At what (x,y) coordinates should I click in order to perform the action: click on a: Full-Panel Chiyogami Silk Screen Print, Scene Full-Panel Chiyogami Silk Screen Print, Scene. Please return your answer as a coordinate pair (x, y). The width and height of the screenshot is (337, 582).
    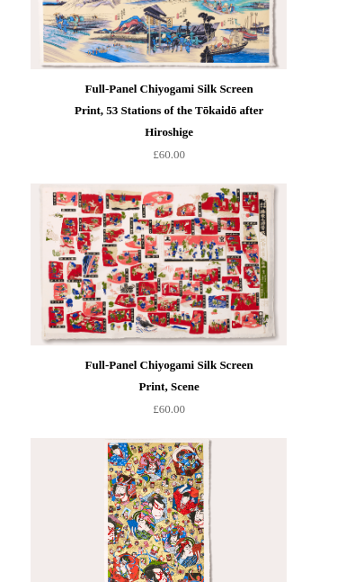
    Looking at the image, I should click on (194, 265).